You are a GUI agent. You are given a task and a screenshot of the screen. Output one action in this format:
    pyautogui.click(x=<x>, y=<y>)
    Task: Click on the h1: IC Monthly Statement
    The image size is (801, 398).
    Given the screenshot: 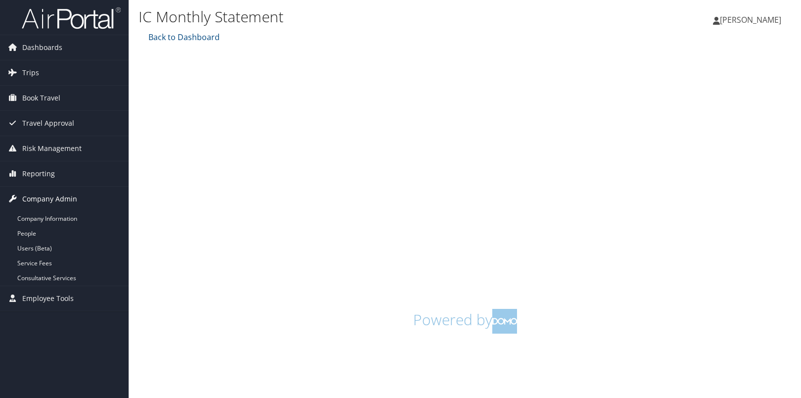 What is the action you would take?
    pyautogui.click(x=356, y=17)
    